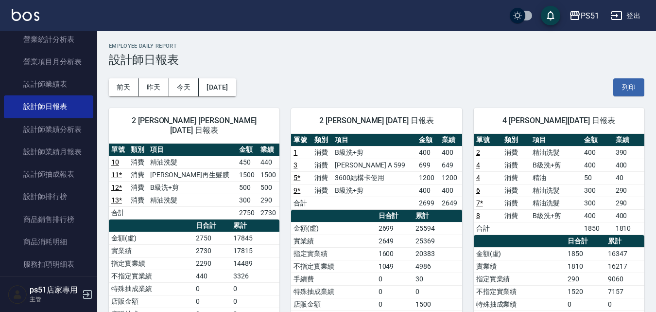 The image size is (656, 312). I want to click on th: 金額, so click(598, 140).